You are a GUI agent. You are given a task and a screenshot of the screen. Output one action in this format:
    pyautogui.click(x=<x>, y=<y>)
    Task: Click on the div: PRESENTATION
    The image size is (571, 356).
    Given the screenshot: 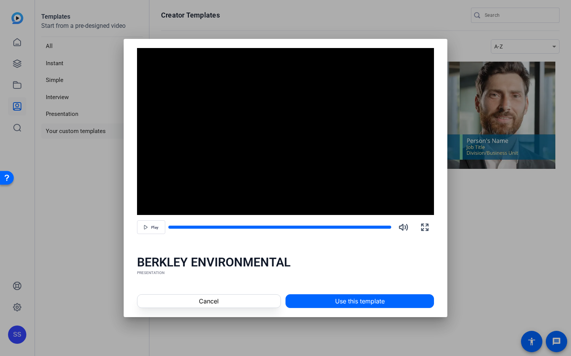 What is the action you would take?
    pyautogui.click(x=285, y=273)
    